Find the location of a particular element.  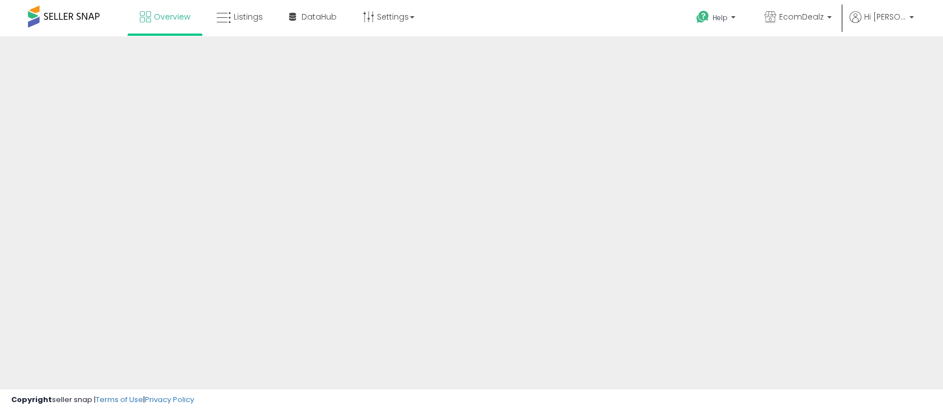

i: Get Help is located at coordinates (703, 17).